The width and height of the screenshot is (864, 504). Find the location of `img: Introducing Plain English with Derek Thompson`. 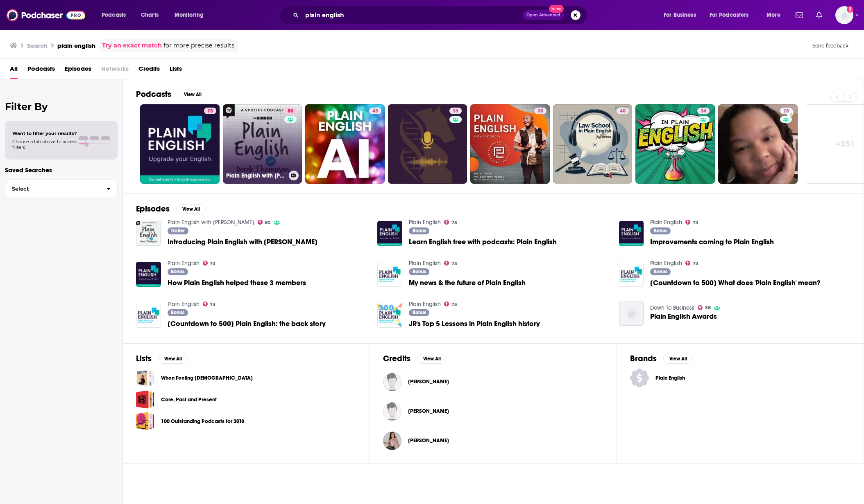

img: Introducing Plain English with Derek Thompson is located at coordinates (148, 233).